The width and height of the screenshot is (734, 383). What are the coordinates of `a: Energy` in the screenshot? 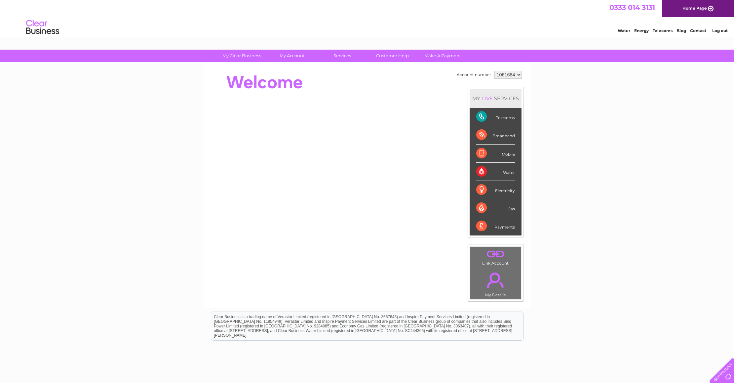 It's located at (641, 30).